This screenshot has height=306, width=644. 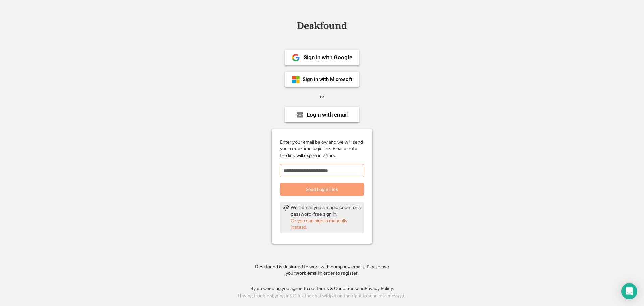 What do you see at coordinates (322, 149) in the screenshot?
I see `div: Enter your email below and we will send you a one-time login link. Please note the link will expi...` at bounding box center [322, 149].